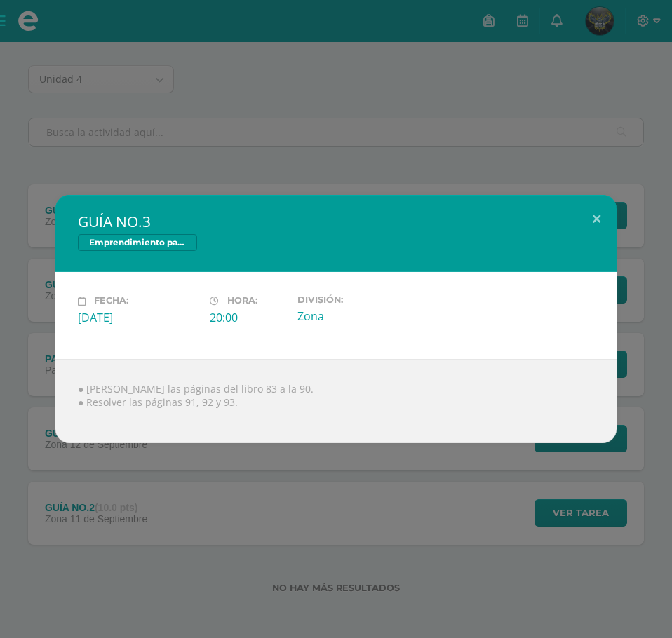 The height and width of the screenshot is (638, 672). I want to click on button: Close (Esc), so click(596, 219).